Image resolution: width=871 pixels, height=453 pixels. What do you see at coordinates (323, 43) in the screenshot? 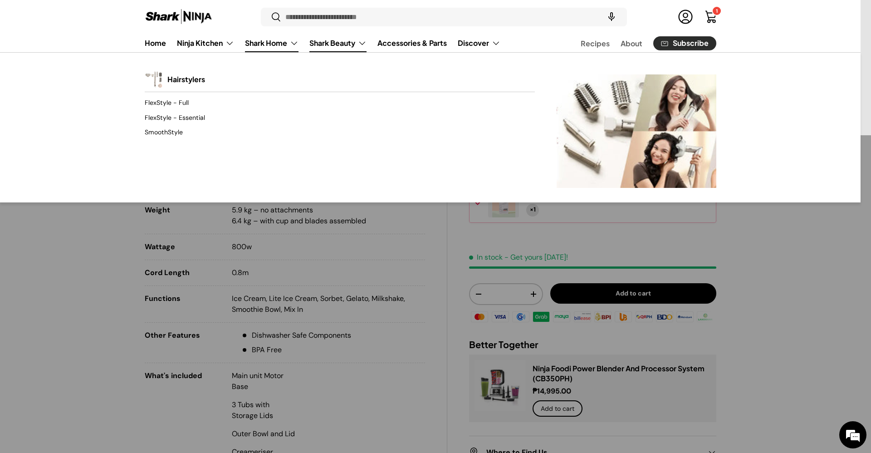
I see `nav: Primary` at bounding box center [323, 43].